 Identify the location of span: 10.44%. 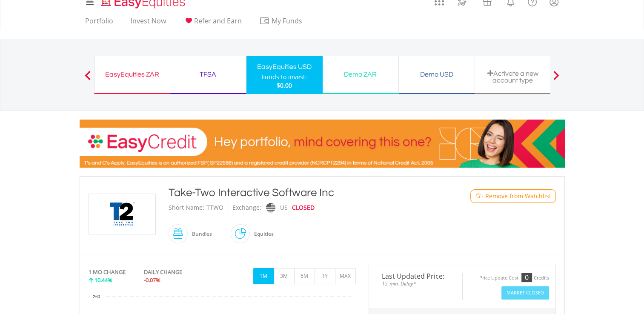
(103, 280).